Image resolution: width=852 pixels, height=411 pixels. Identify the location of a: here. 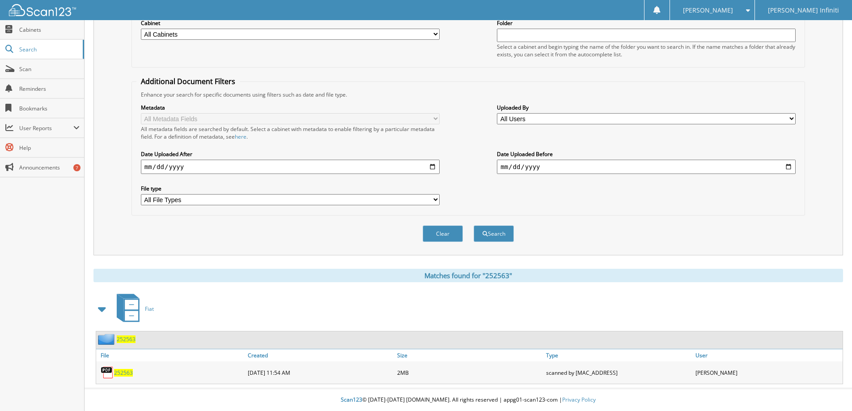
(241, 136).